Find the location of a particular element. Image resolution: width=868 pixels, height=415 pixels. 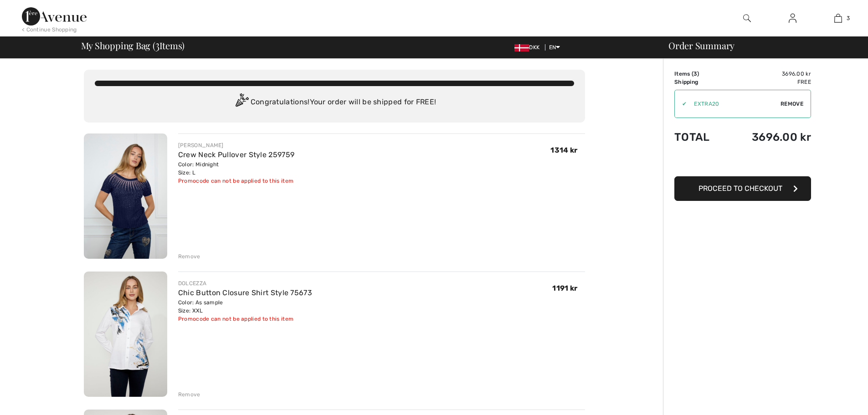

img: Danish krone is located at coordinates (522, 48).